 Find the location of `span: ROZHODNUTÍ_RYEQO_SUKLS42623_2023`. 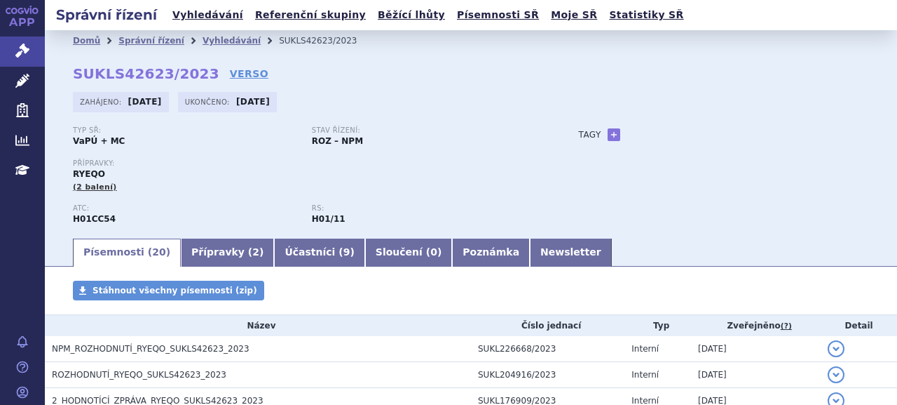

span: ROZHODNUTÍ_RYEQO_SUKLS42623_2023 is located at coordinates (139, 374).